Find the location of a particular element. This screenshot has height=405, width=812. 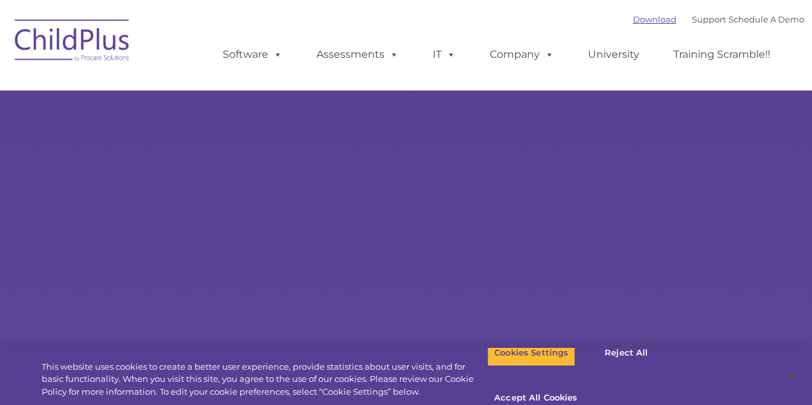

button: Reject All is located at coordinates (626, 353).